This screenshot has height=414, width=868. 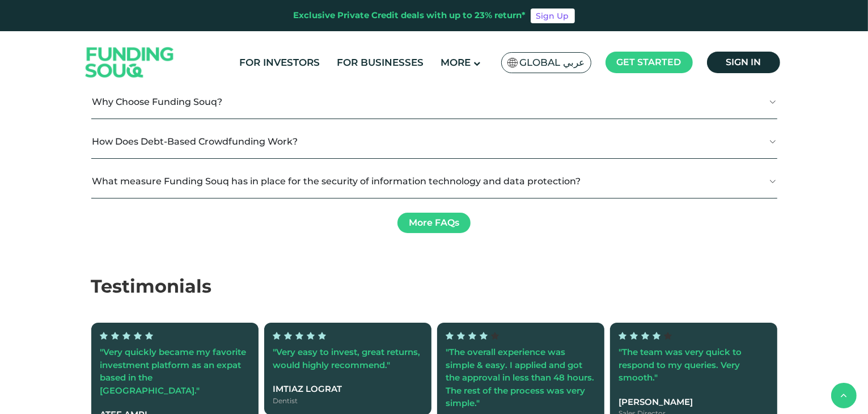 What do you see at coordinates (434, 141) in the screenshot?
I see `button: How Does Debt-Based Crowdfunding Work?` at bounding box center [434, 141].